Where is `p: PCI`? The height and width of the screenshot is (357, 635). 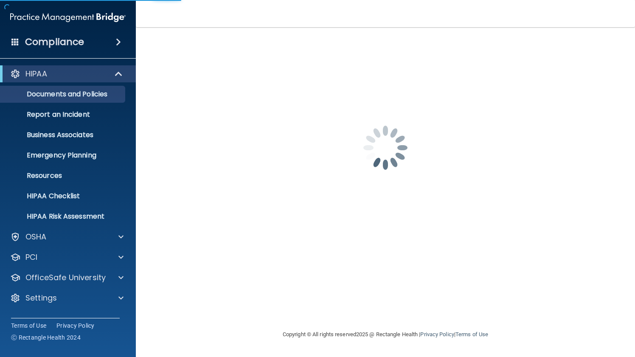 p: PCI is located at coordinates (31, 257).